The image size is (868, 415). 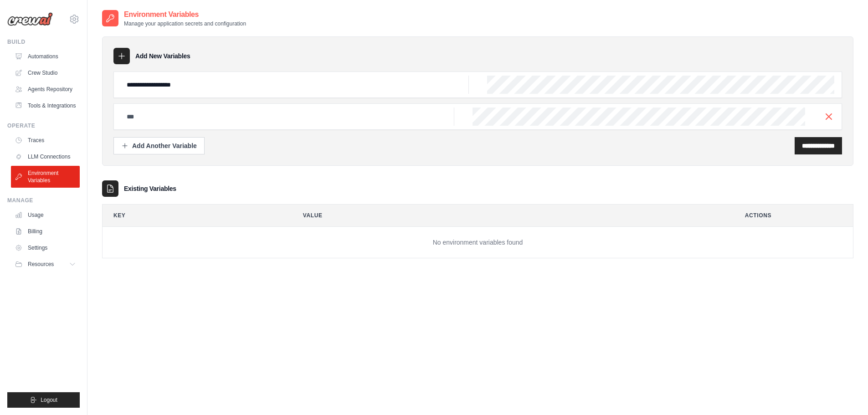 What do you see at coordinates (43, 126) in the screenshot?
I see `div: Operate` at bounding box center [43, 126].